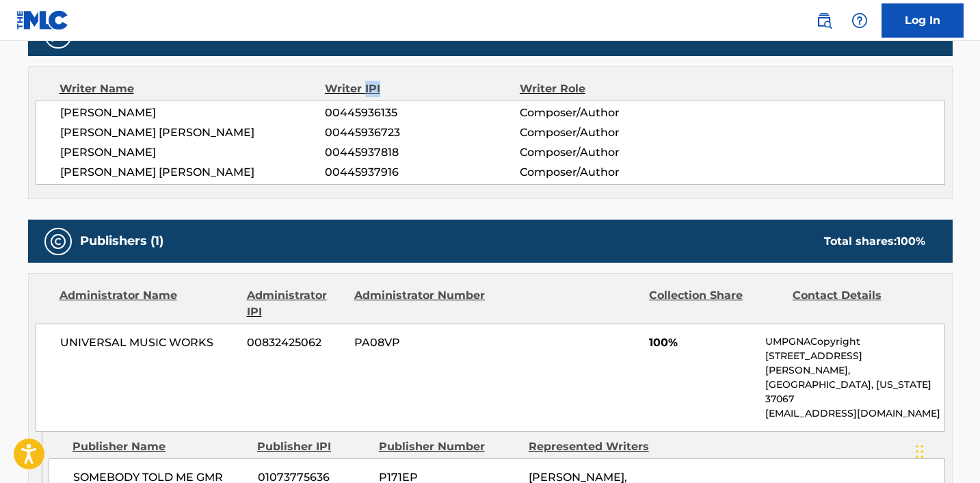 This screenshot has width=980, height=483. Describe the element at coordinates (421, 304) in the screenshot. I see `div: Administrator Number` at that location.